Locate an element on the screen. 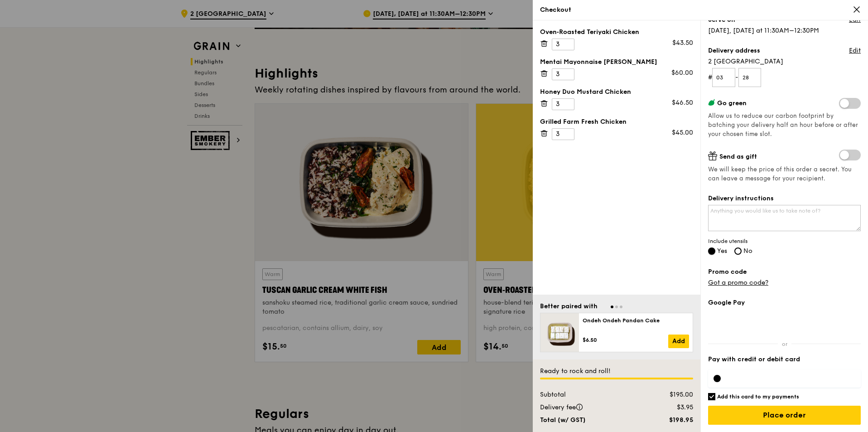  span: Go green is located at coordinates (731, 103).